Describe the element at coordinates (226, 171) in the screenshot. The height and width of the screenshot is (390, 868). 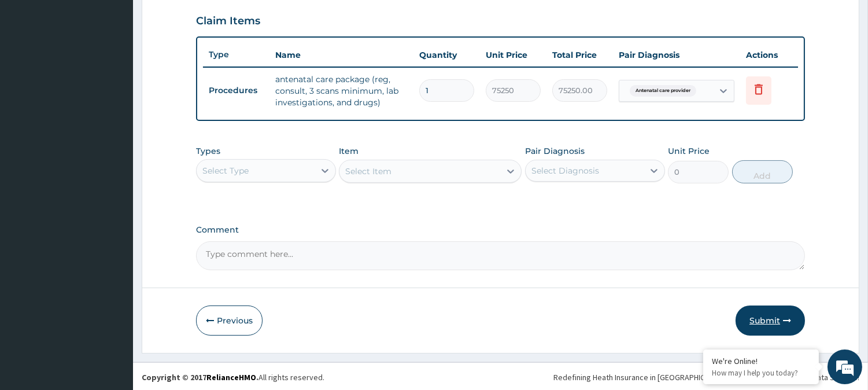
I see `div: Select Type` at that location.